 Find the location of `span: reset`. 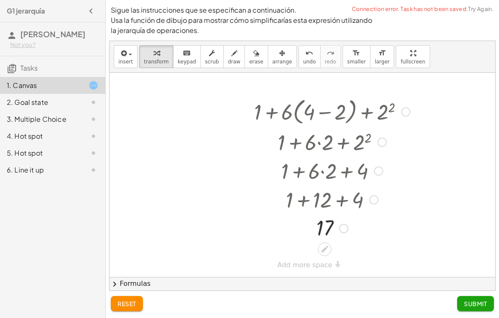

span: reset is located at coordinates (127, 304).